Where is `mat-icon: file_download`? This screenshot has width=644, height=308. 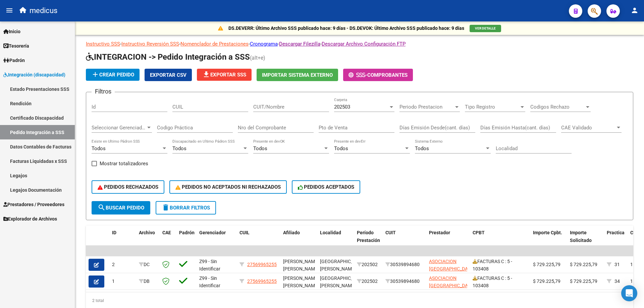 mat-icon: file_download is located at coordinates (206, 74).